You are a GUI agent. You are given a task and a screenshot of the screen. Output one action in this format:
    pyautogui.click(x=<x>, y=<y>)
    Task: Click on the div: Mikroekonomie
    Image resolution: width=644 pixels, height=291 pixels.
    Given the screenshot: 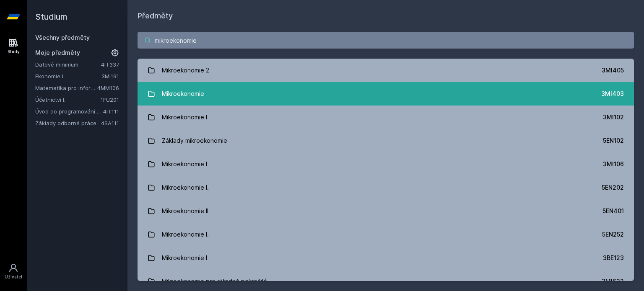 What is the action you would take?
    pyautogui.click(x=183, y=94)
    